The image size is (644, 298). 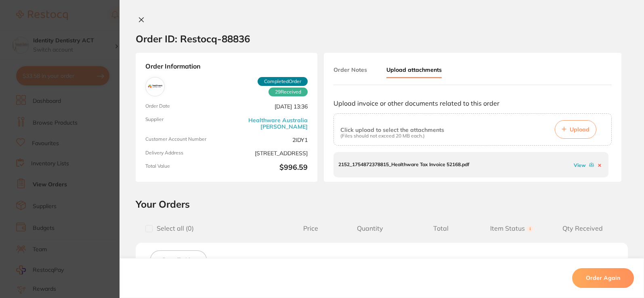 I want to click on span: Item Status, so click(x=512, y=228).